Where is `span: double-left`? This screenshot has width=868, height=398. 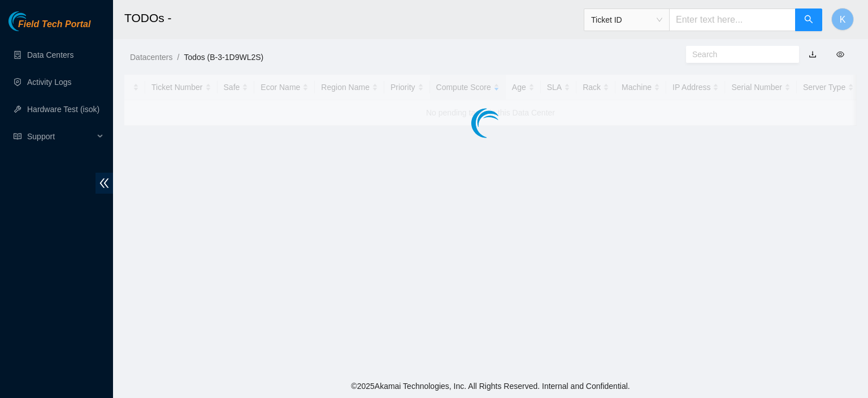 span: double-left is located at coordinates (104, 183).